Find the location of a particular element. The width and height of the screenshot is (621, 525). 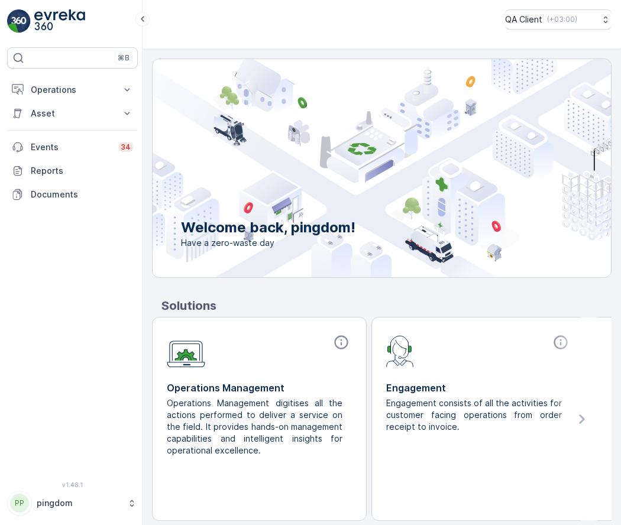

p: ( +03:00 ) is located at coordinates (562, 20).